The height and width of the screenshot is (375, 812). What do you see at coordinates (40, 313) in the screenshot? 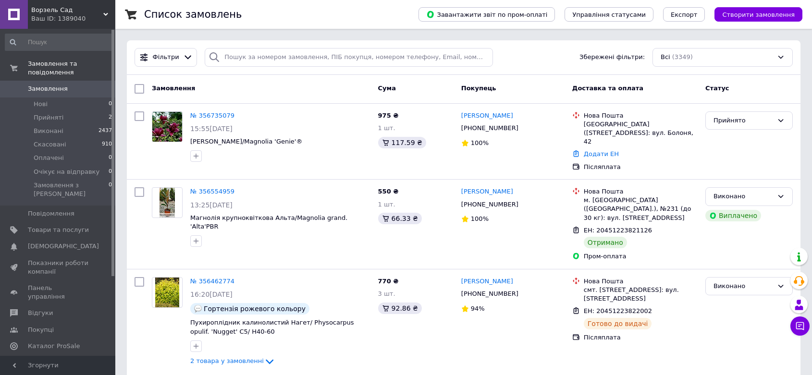
I see `span: Відгуки` at bounding box center [40, 313].